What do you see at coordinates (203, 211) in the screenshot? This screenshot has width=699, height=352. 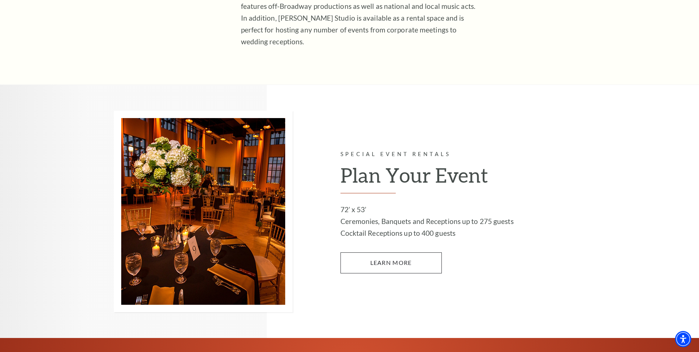 I see `img: Special Event Rentals` at bounding box center [203, 211].